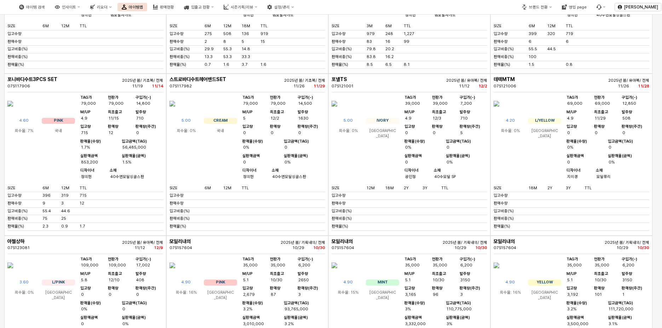 Image resolution: width=662 pixels, height=328 pixels. I want to click on button: 판매현황, so click(163, 7).